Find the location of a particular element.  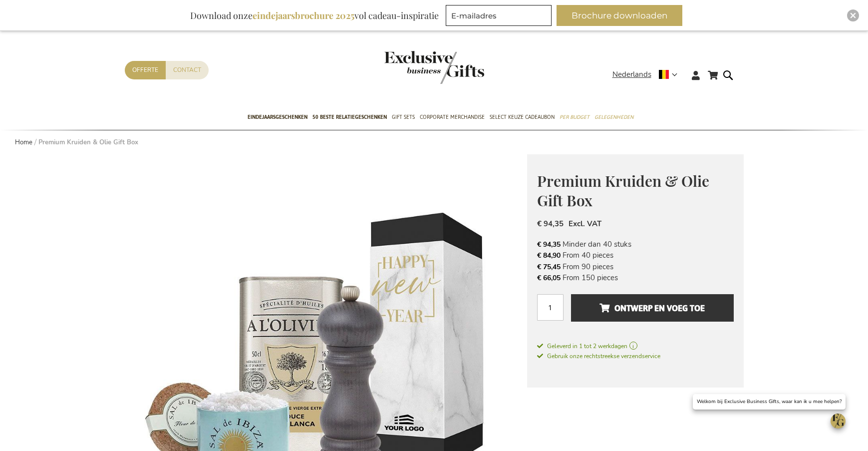

a: Contact is located at coordinates (187, 70).